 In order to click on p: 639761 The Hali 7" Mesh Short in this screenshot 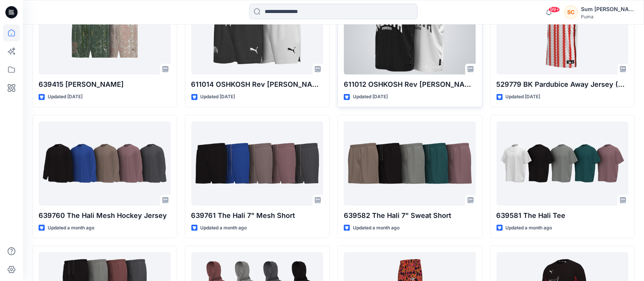, I will do `click(258, 215)`.